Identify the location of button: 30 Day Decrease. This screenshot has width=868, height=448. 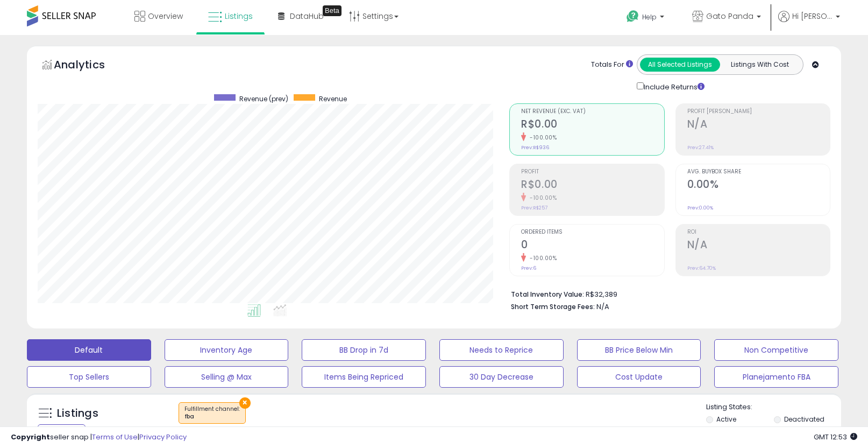
(501, 377).